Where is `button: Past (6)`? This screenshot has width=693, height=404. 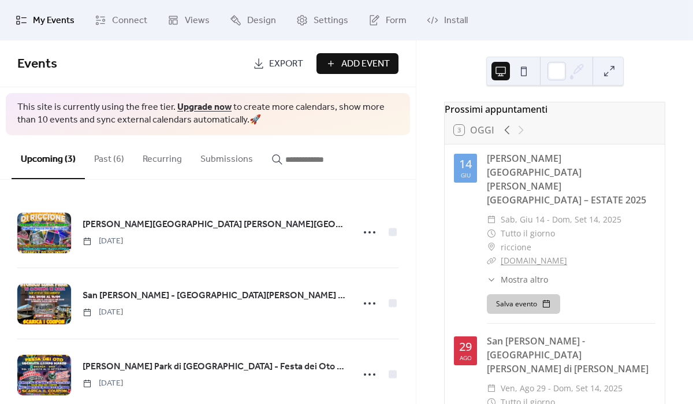 button: Past (6) is located at coordinates (109, 157).